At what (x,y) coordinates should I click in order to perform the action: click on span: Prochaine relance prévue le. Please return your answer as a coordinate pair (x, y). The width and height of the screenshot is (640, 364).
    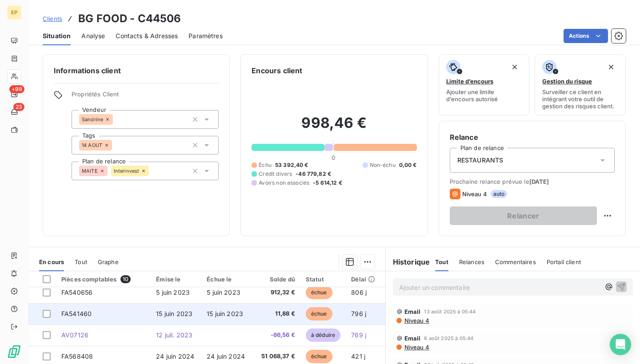
    Looking at the image, I should click on (532, 181).